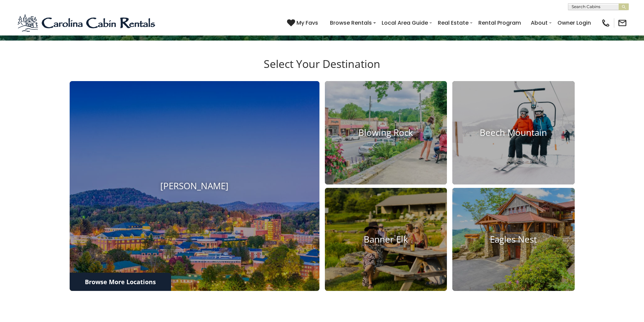 The width and height of the screenshot is (644, 322). I want to click on img: Blue-2.png, so click(87, 23).